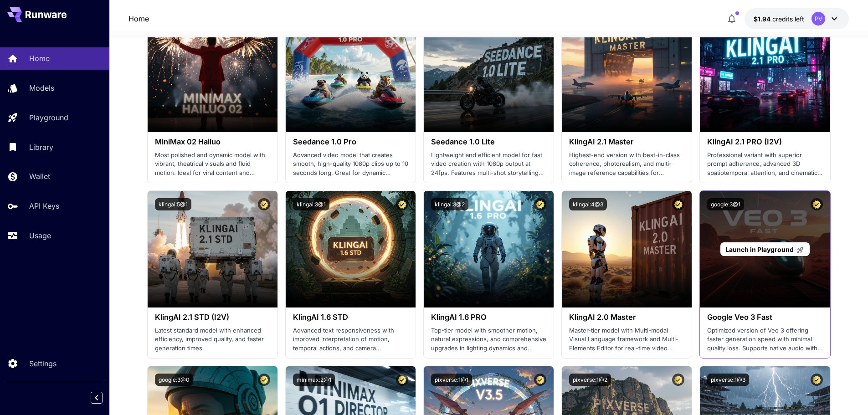  Describe the element at coordinates (138, 19) in the screenshot. I see `a: Home` at that location.